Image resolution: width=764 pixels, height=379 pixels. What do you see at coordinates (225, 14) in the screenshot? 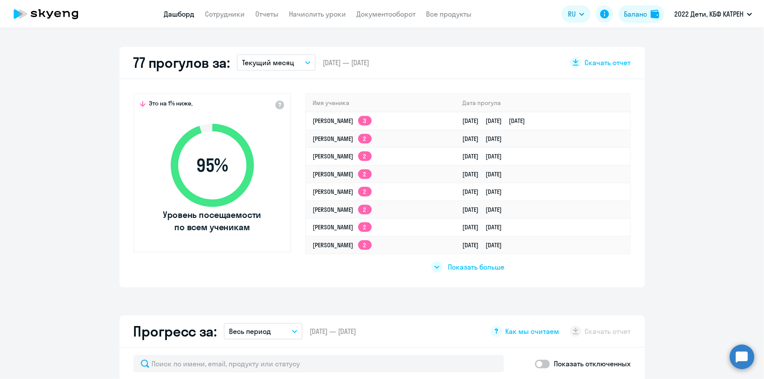
I see `a: Сотрудники` at bounding box center [225, 14].